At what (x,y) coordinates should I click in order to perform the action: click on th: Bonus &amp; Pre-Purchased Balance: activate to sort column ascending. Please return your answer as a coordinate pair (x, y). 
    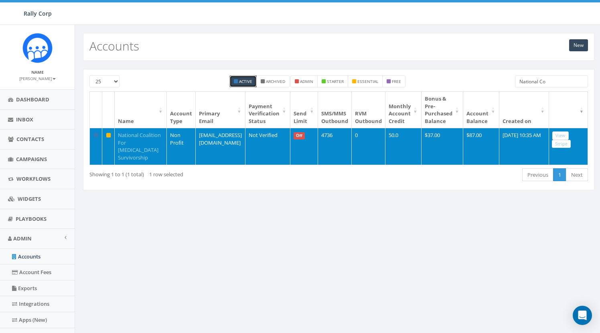
    Looking at the image, I should click on (442, 110).